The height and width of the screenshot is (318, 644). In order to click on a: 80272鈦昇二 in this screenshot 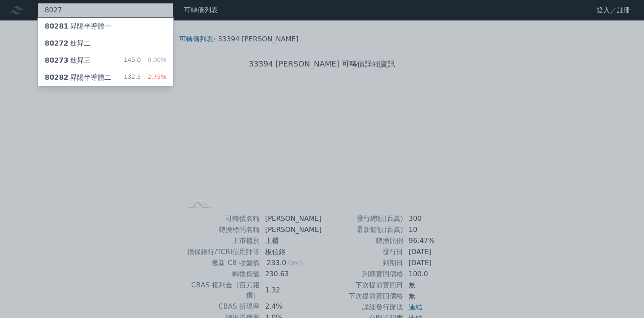, I will do `click(106, 44)`.